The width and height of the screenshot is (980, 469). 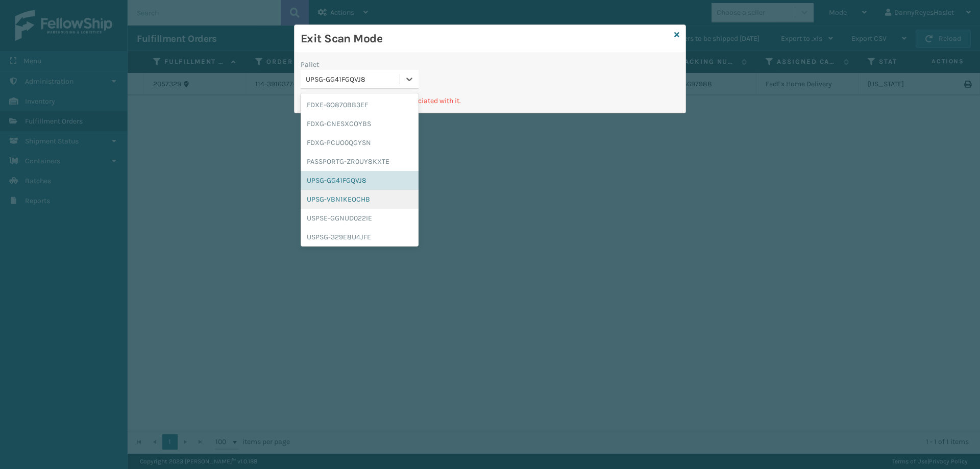 What do you see at coordinates (359, 142) in the screenshot?
I see `div: FDXG-PCUO0QGYSN` at bounding box center [359, 142].